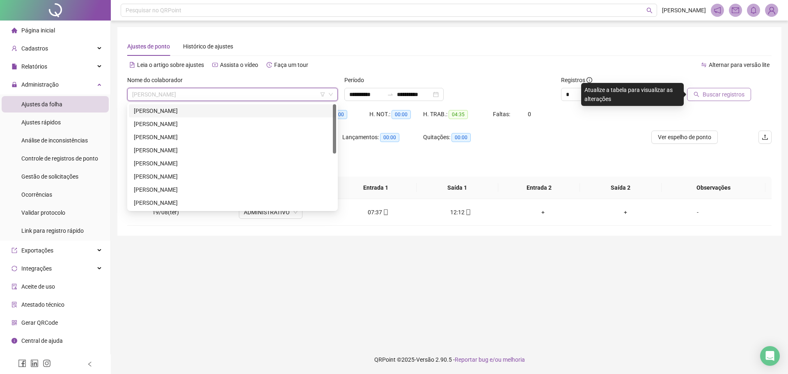 The image size is (788, 374). What do you see at coordinates (425, 360) in the screenshot?
I see `span: Versão` at bounding box center [425, 360].